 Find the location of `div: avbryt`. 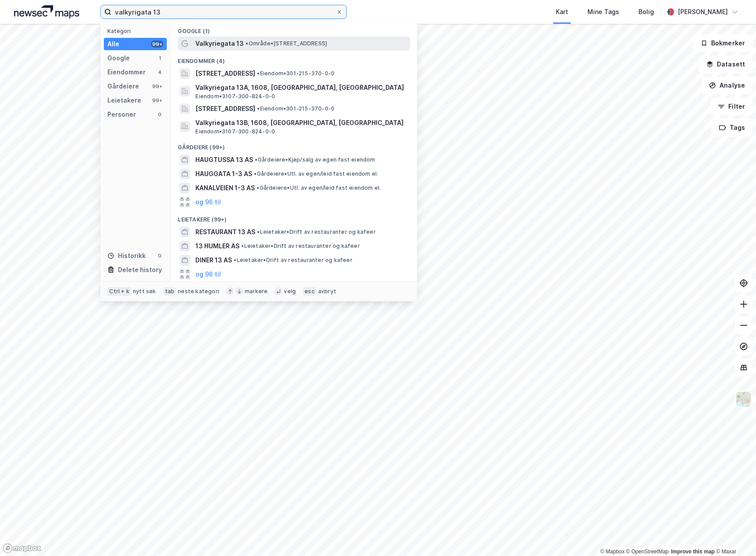

div: avbryt is located at coordinates (327, 291).